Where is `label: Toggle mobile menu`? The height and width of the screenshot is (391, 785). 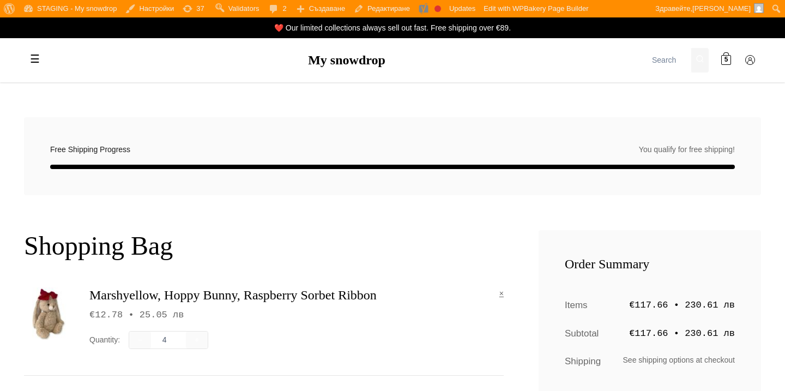
label: Toggle mobile menu is located at coordinates (35, 59).